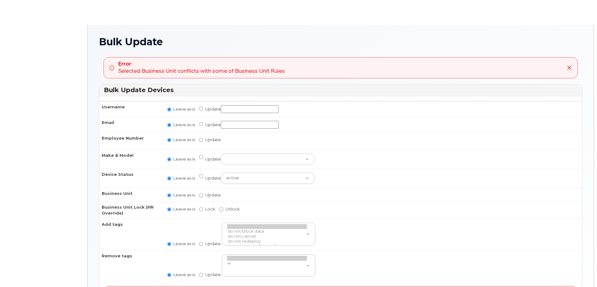 The height and width of the screenshot is (287, 597). What do you see at coordinates (201, 209) in the screenshot?
I see `input: Lock` at bounding box center [201, 209].